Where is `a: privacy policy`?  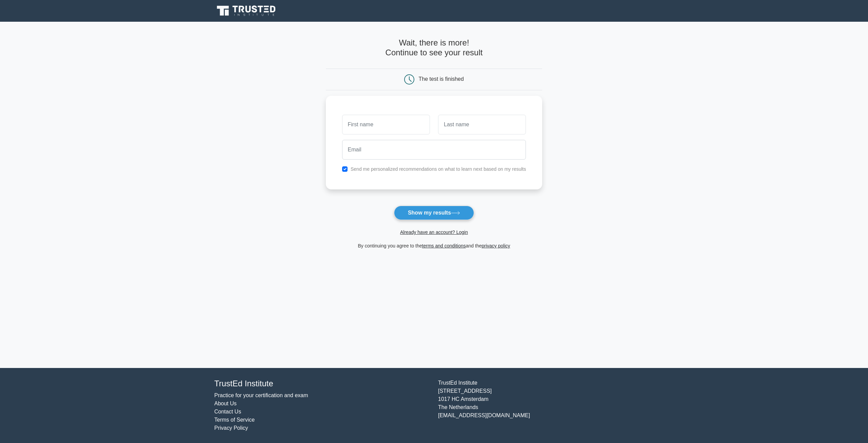
a: privacy policy is located at coordinates (496, 246).